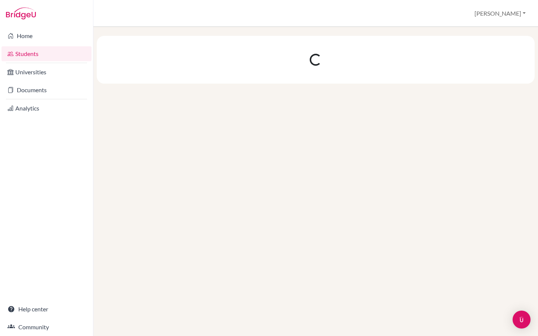 Image resolution: width=538 pixels, height=336 pixels. What do you see at coordinates (46, 54) in the screenshot?
I see `a: Students` at bounding box center [46, 54].